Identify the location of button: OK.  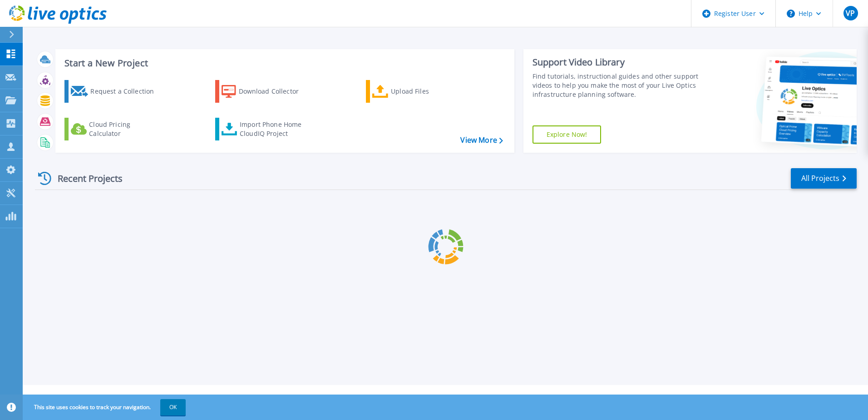
(173, 407).